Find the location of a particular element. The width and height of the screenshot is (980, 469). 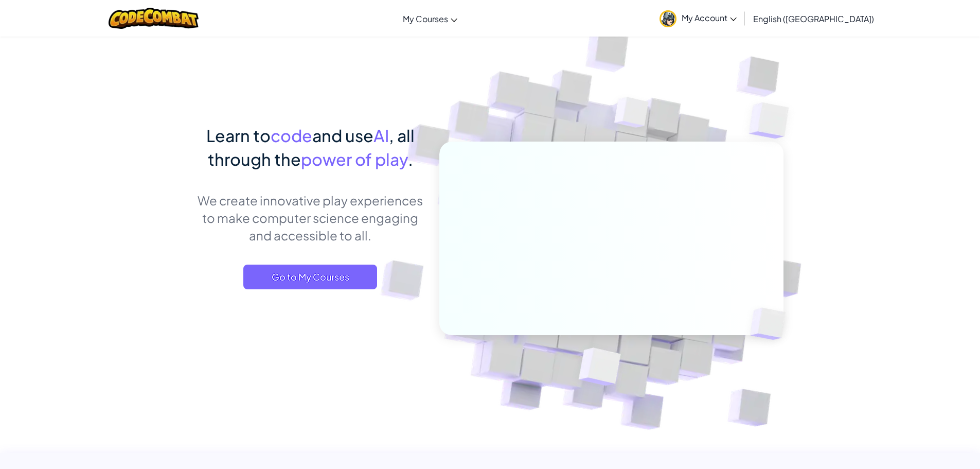

span: AI is located at coordinates (381, 135).